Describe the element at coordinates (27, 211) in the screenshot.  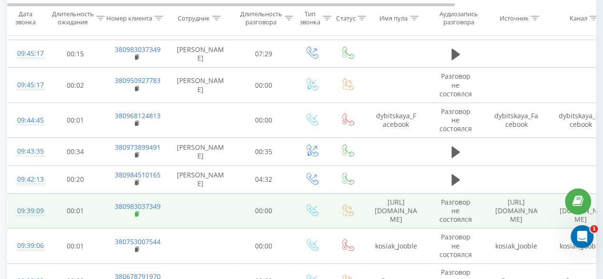
I see `div: 09:39:09` at that location.